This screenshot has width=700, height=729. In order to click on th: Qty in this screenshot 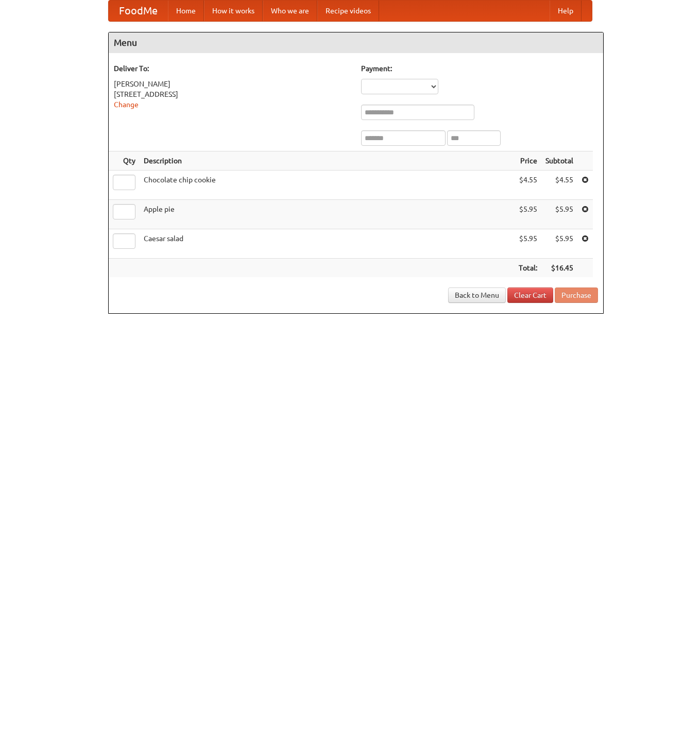, I will do `click(124, 161)`.